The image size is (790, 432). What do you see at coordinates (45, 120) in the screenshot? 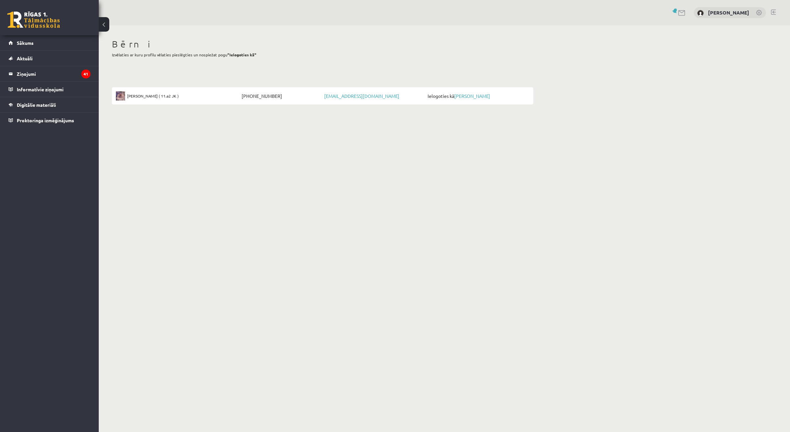
I see `span: Proktoringa izmēģinājums` at bounding box center [45, 120].